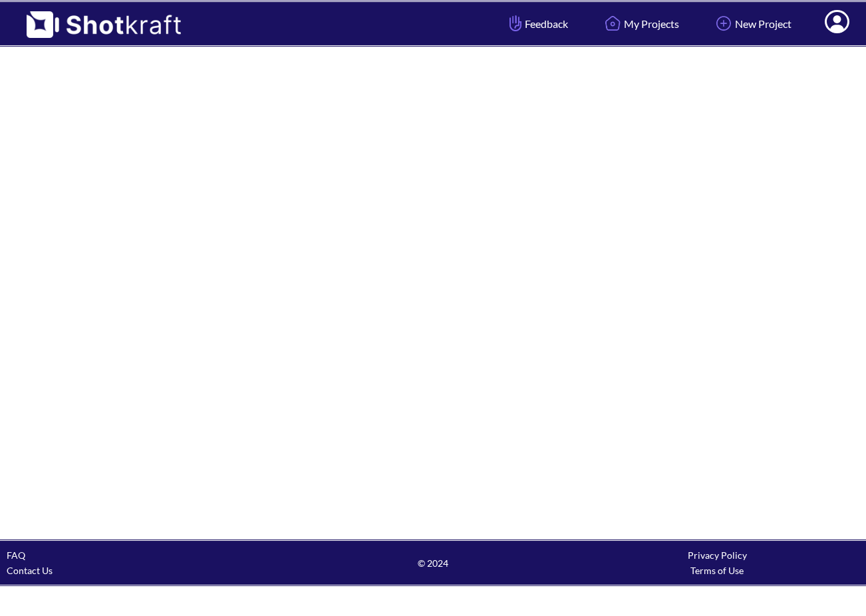  What do you see at coordinates (717, 555) in the screenshot?
I see `div: Privacy Policy` at bounding box center [717, 555].